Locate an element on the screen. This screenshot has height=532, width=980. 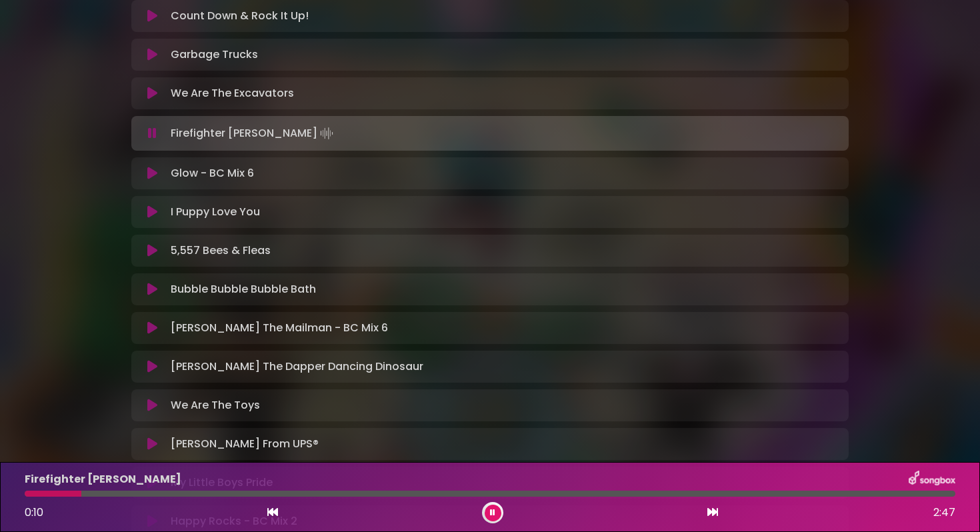
p: Garbage Trucks is located at coordinates (214, 55).